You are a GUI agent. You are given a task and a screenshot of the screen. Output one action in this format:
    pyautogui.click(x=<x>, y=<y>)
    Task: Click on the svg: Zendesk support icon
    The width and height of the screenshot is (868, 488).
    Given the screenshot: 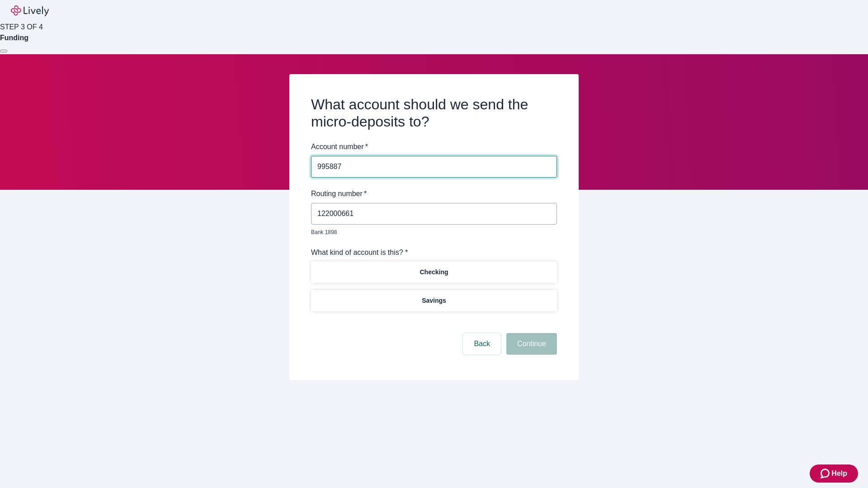 What is the action you would take?
    pyautogui.click(x=826, y=474)
    